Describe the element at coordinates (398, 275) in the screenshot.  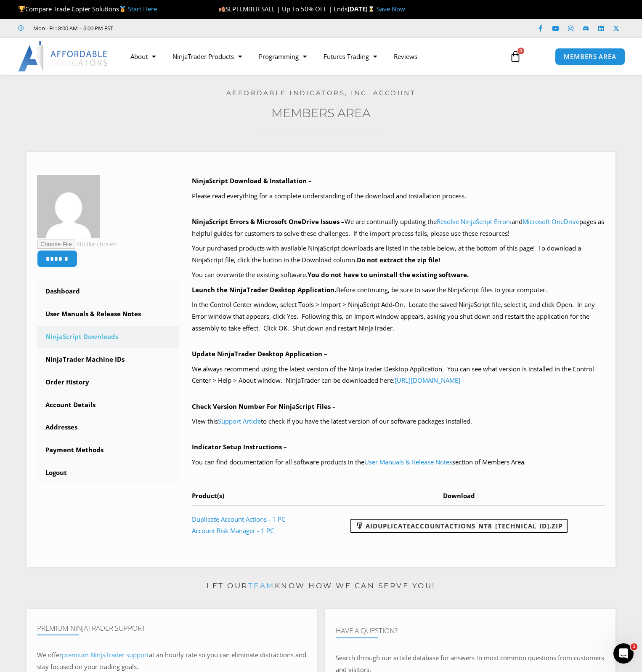
I see `p: You can overwrite the existing software.` at that location.